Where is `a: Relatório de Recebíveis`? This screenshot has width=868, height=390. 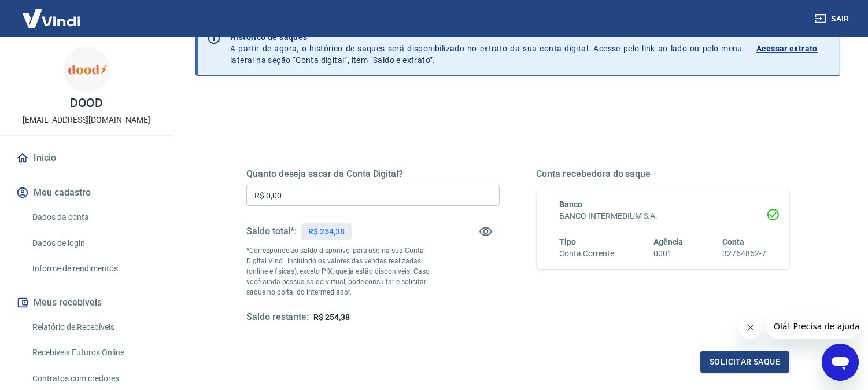
a: Relatório de Recebíveis is located at coordinates (93, 327).